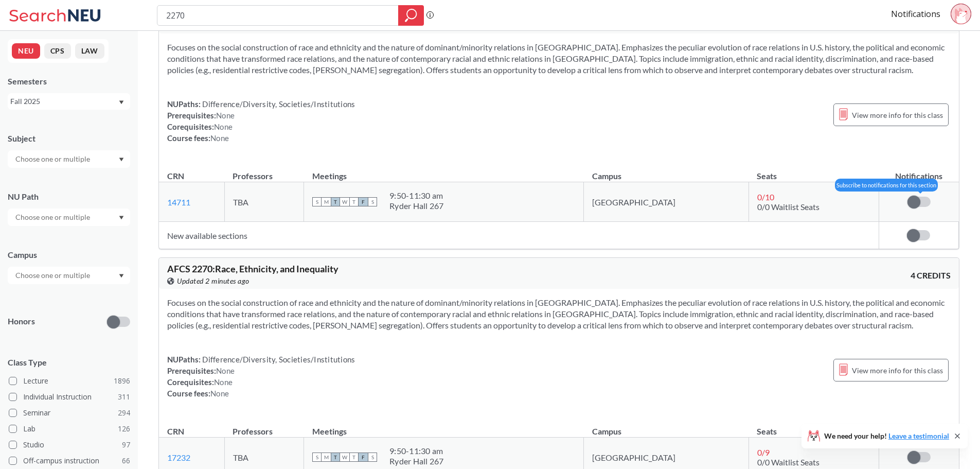 Image resolution: width=980 pixels, height=469 pixels. Describe the element at coordinates (411, 16) in the screenshot. I see `div: magnifying glass` at that location.